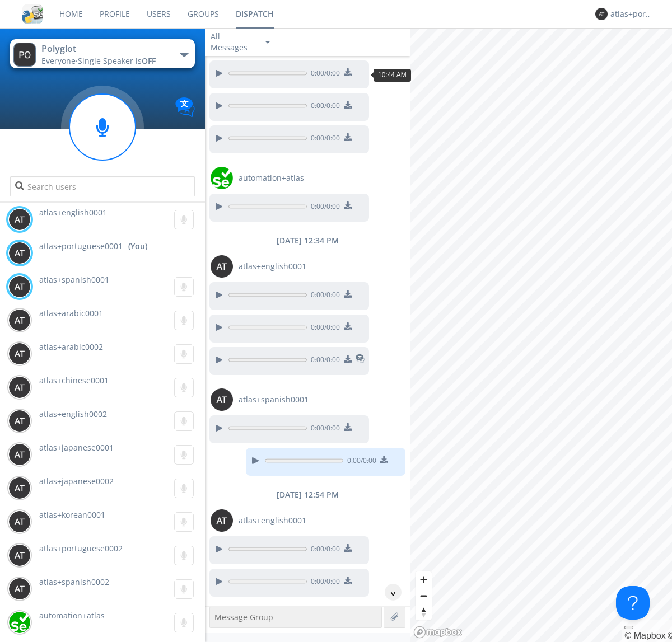 This screenshot has width=672, height=642. What do you see at coordinates (423, 596) in the screenshot?
I see `button: Zoom out` at bounding box center [423, 596].